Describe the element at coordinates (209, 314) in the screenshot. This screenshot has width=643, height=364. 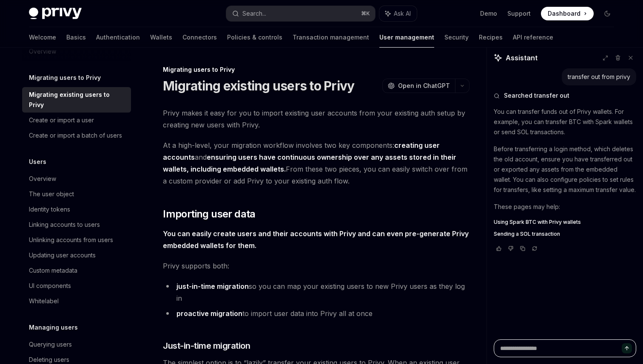
I see `a: proactive migration` at that location.